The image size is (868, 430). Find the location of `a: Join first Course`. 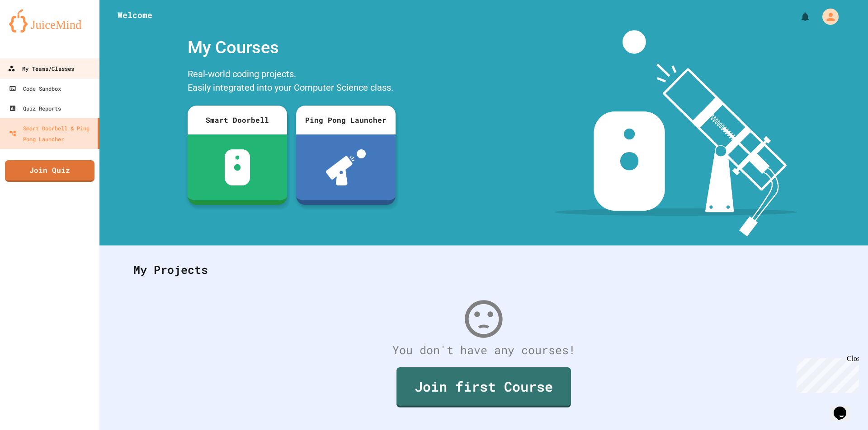

a: Join first Course is located at coordinates (484, 388).